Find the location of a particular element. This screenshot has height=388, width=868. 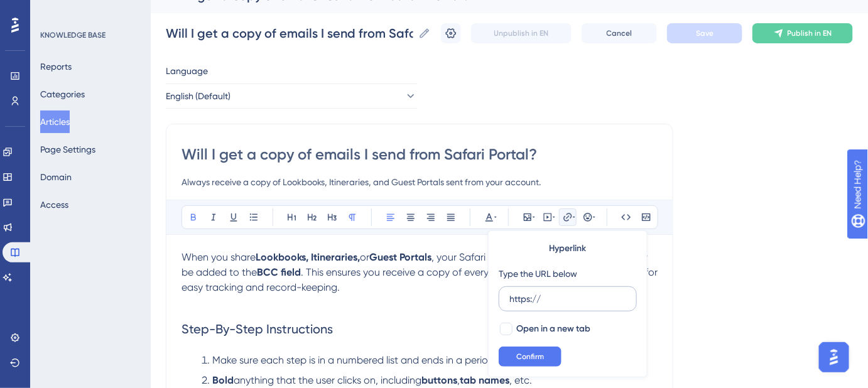

strong: BCC field is located at coordinates (279, 271).